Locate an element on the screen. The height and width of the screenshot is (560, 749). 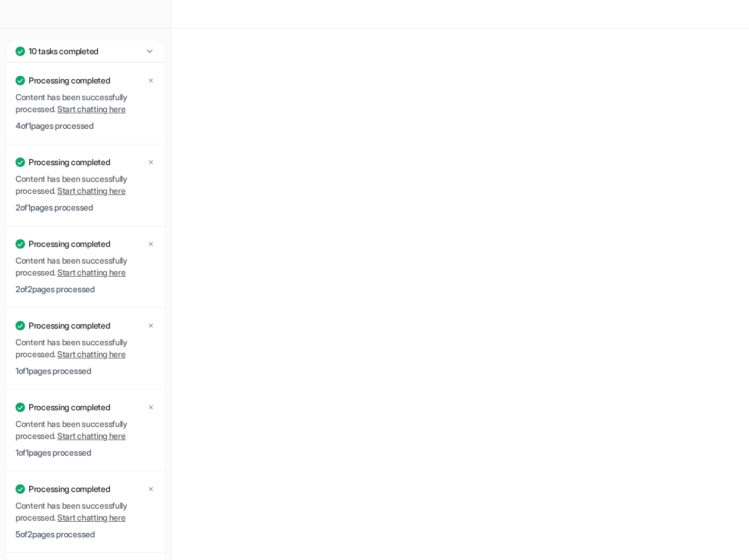
a: Chat is located at coordinates (86, 44).